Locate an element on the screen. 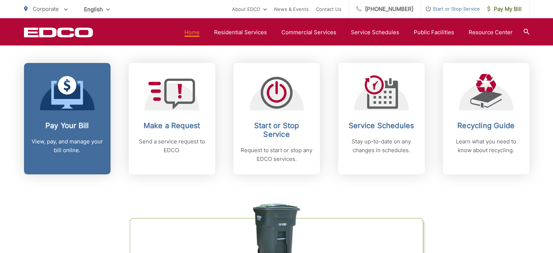 This screenshot has width=553, height=253. a: About EDCO is located at coordinates (249, 9).